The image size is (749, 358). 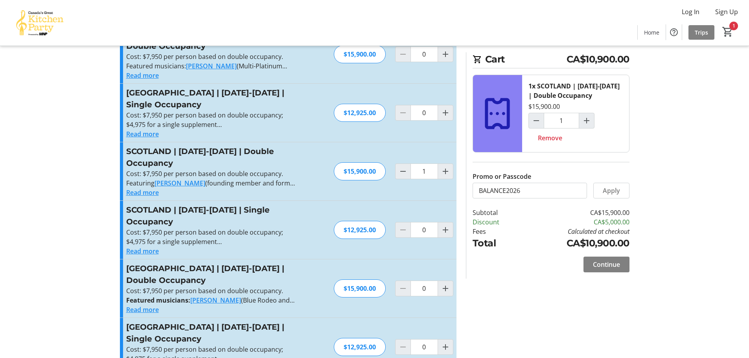 What do you see at coordinates (575, 243) in the screenshot?
I see `td: CA$10,900.00` at bounding box center [575, 243].